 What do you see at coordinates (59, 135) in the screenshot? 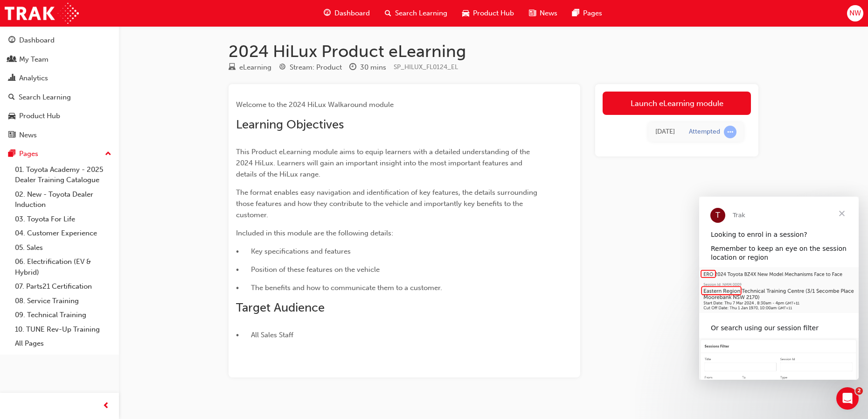
I see `a: News` at bounding box center [59, 135].